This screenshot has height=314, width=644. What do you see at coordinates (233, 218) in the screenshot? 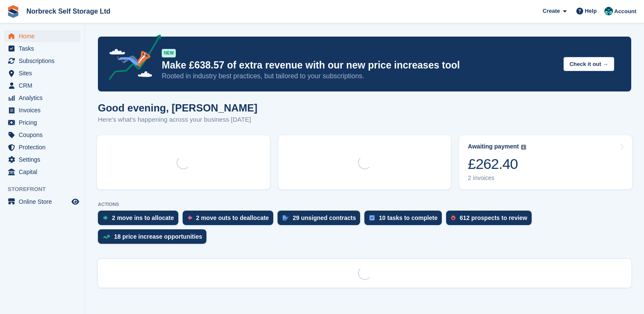
I see `div: 2 move outs to deallocate` at bounding box center [233, 218].